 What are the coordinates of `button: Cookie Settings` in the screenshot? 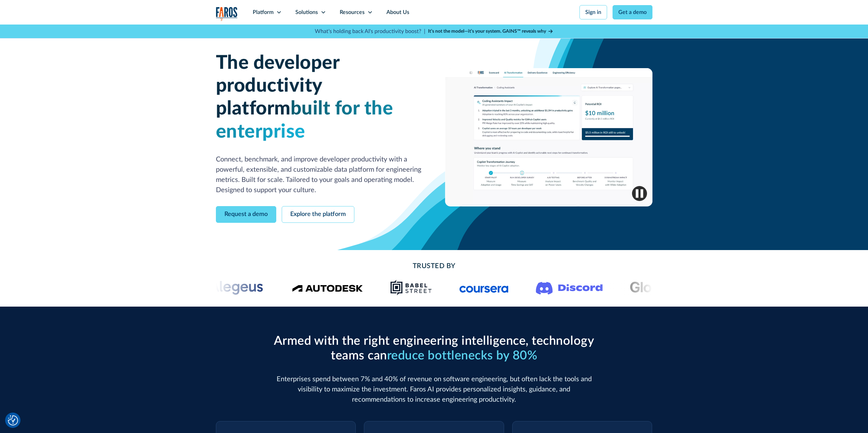 It's located at (13, 421).